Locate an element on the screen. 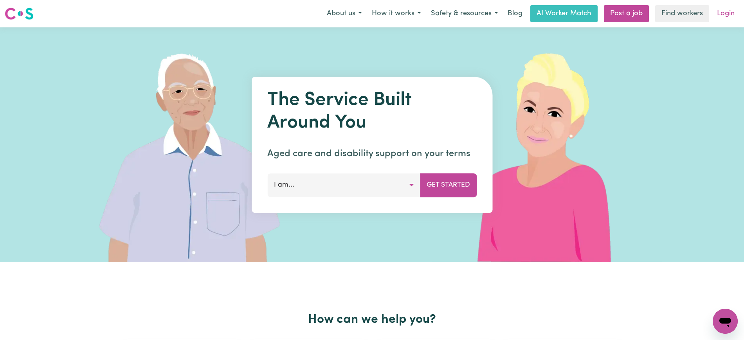  a: Login is located at coordinates (726, 14).